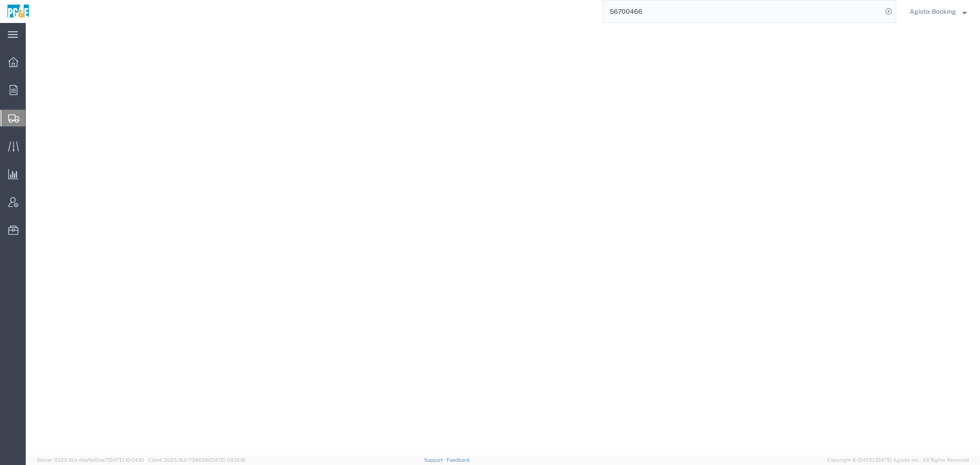 This screenshot has width=980, height=465. I want to click on button: Agistix Booking, so click(938, 11).